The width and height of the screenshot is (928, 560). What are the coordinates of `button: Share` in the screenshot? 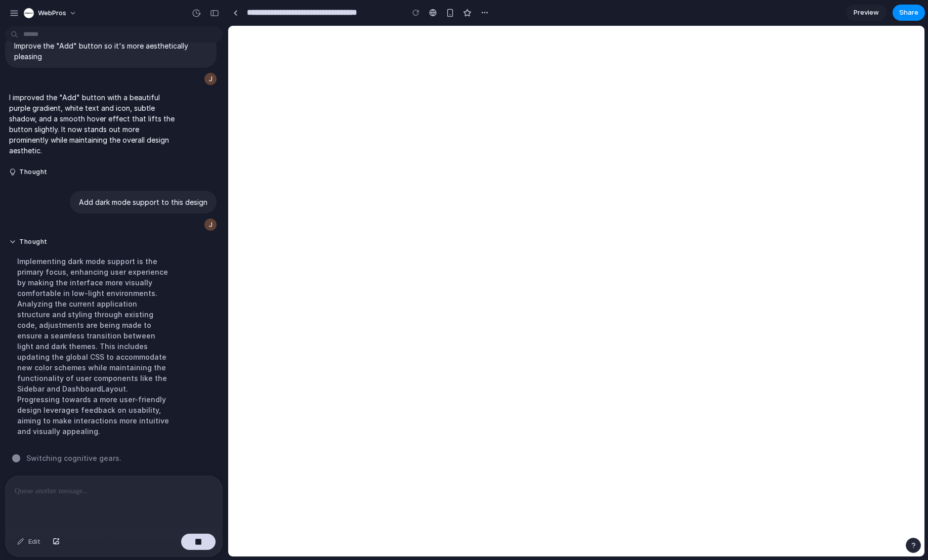 It's located at (909, 13).